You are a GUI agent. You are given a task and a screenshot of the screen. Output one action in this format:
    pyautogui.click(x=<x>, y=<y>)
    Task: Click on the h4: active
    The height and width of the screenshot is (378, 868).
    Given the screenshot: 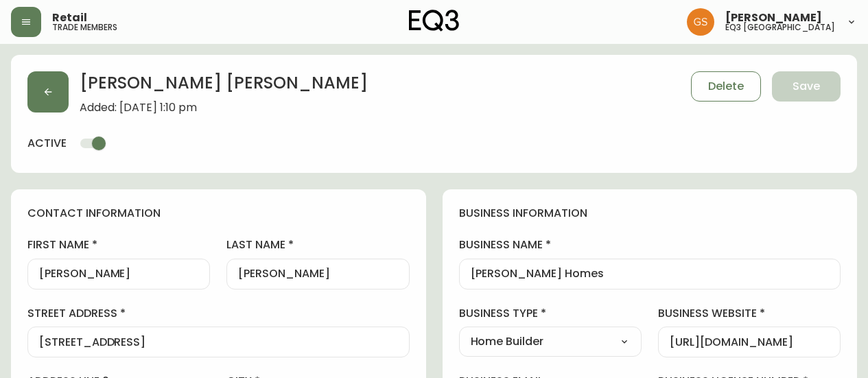 What is the action you would take?
    pyautogui.click(x=46, y=143)
    